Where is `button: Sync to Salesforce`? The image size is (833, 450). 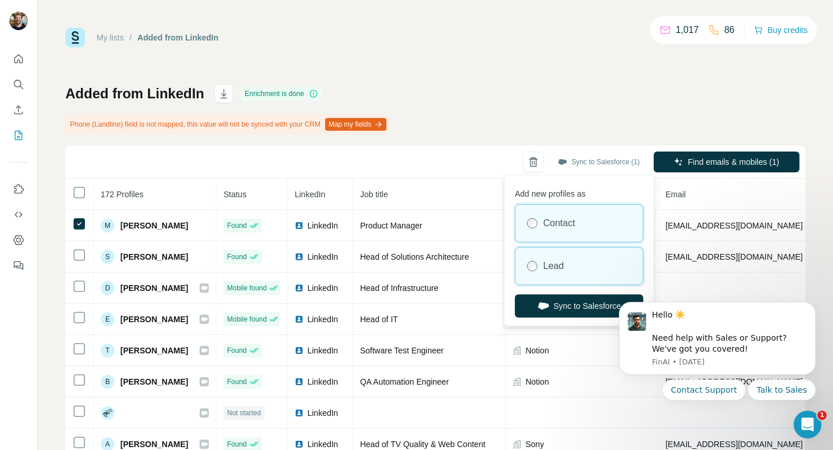
button: Sync to Salesforce is located at coordinates (579, 306).